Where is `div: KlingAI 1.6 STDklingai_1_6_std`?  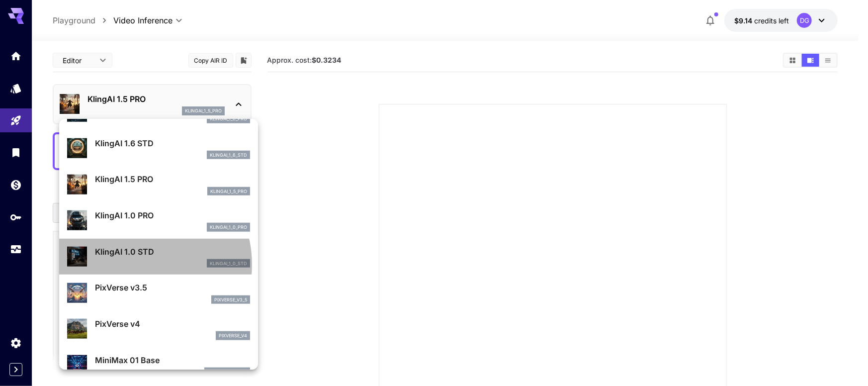 div: KlingAI 1.6 STDklingai_1_6_std is located at coordinates (159, 148).